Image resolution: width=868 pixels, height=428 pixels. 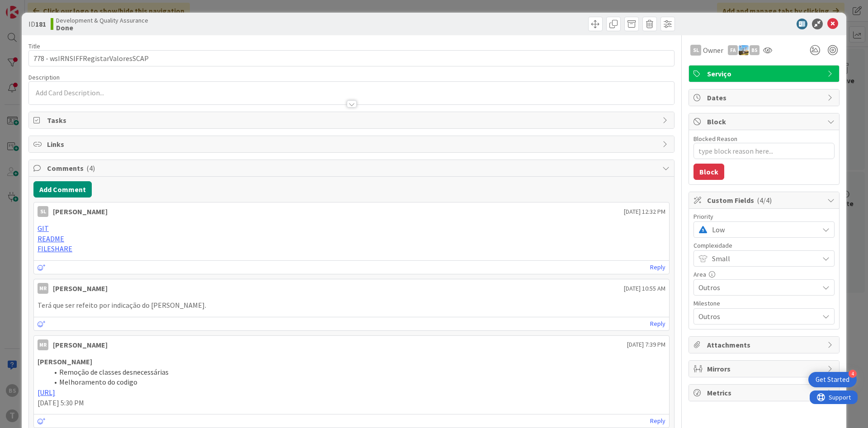 I want to click on span: Development & Quality Assurance, so click(x=102, y=21).